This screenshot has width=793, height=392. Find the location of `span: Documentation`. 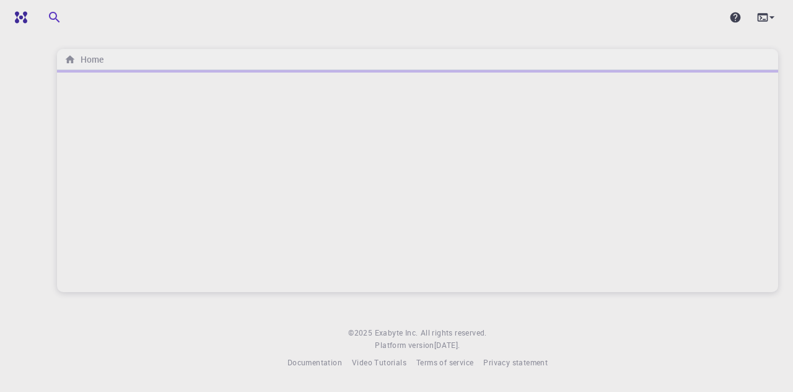

span: Documentation is located at coordinates (315, 362).